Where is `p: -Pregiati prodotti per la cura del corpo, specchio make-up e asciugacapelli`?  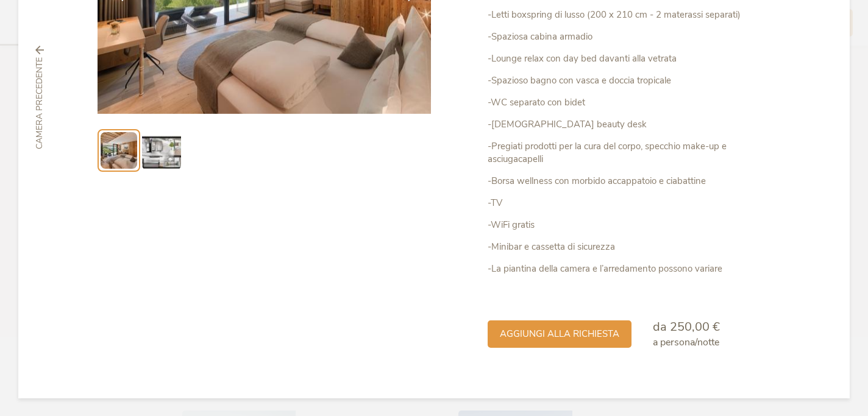
p: -Pregiati prodotti per la cura del corpo, specchio make-up e asciugacapelli is located at coordinates (629, 153).